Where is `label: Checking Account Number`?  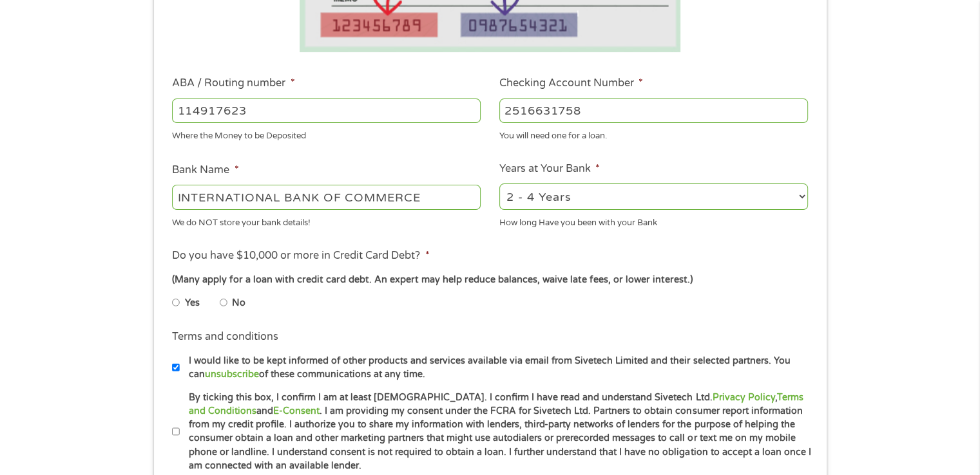
label: Checking Account Number is located at coordinates (571, 83).